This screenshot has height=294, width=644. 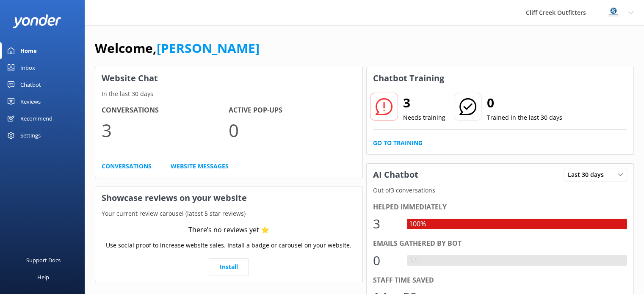 I want to click on div: Help, so click(x=43, y=277).